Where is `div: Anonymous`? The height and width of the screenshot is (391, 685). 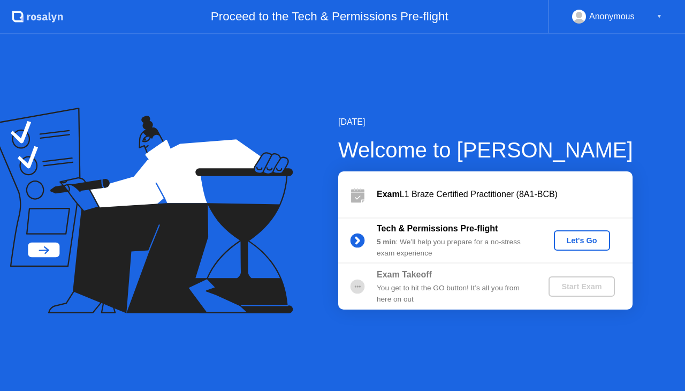 div: Anonymous is located at coordinates (612, 17).